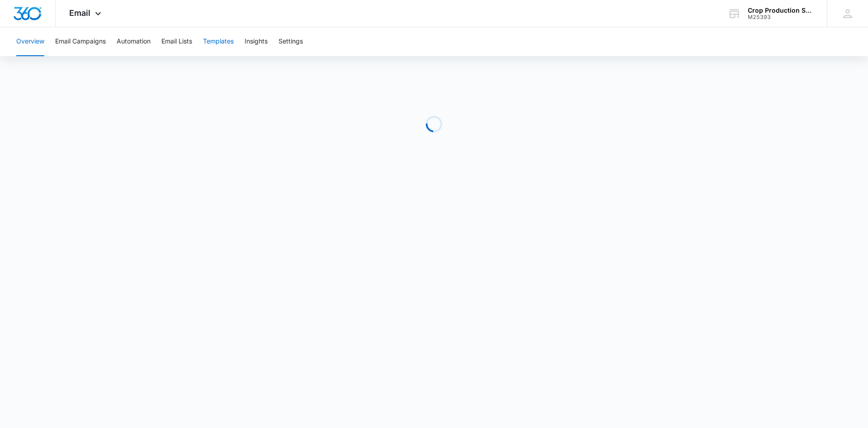 The image size is (868, 428). What do you see at coordinates (176, 42) in the screenshot?
I see `button: Email Lists` at bounding box center [176, 42].